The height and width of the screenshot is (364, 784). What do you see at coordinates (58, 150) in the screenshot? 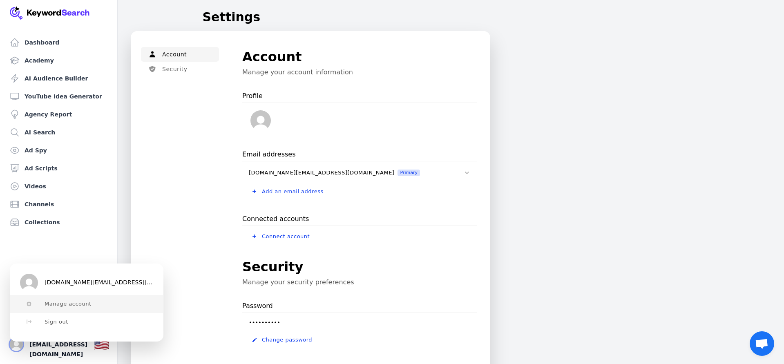
I see `a: Ad Spy` at bounding box center [58, 150].